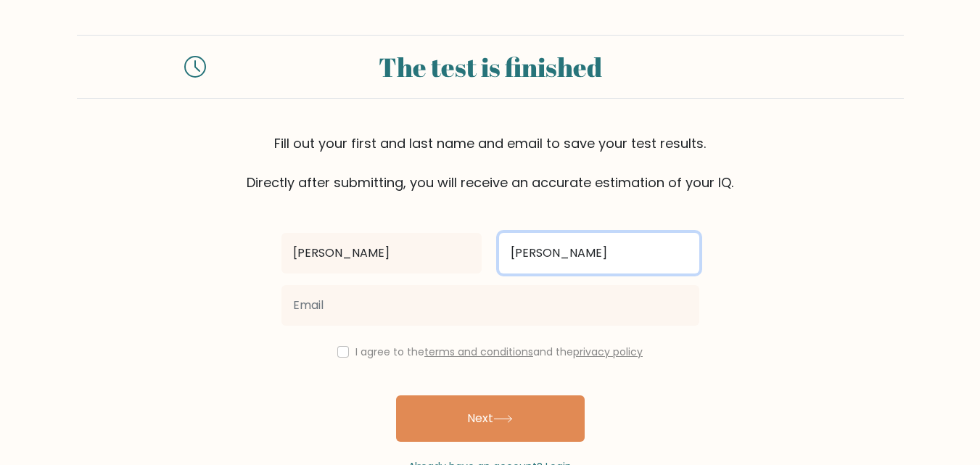  Describe the element at coordinates (479, 352) in the screenshot. I see `a: terms and conditions` at that location.